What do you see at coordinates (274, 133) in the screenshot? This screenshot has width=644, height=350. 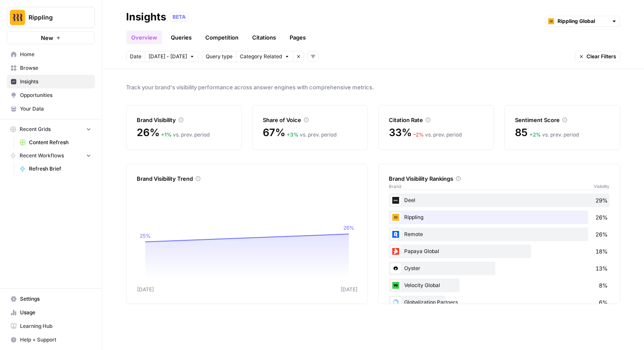 I see `span: 67%` at bounding box center [274, 133].